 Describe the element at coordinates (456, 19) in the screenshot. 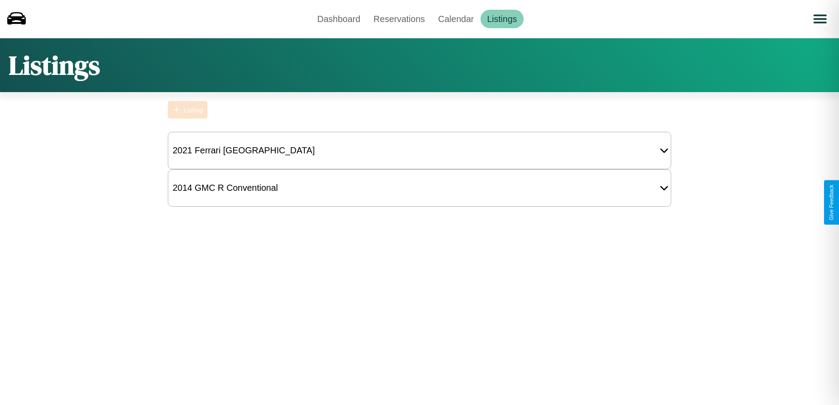

I see `a: Calendar` at that location.